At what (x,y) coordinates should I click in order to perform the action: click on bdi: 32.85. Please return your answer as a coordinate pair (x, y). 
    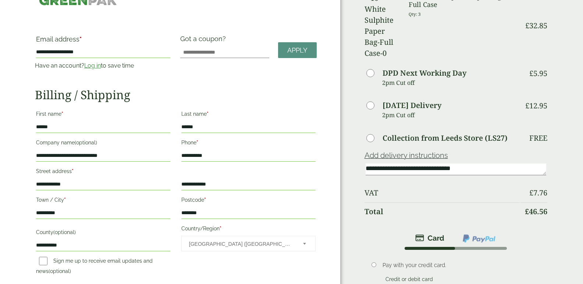
    Looking at the image, I should click on (536, 25).